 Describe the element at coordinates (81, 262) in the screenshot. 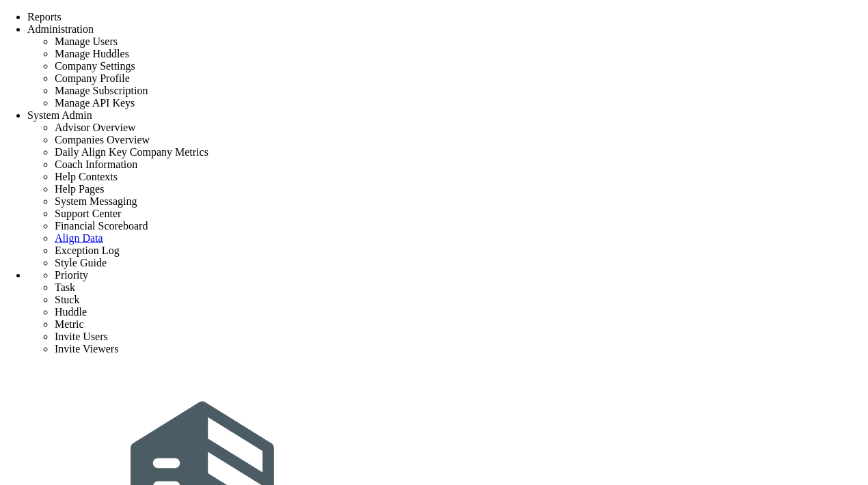

I see `span: Style Guide` at that location.